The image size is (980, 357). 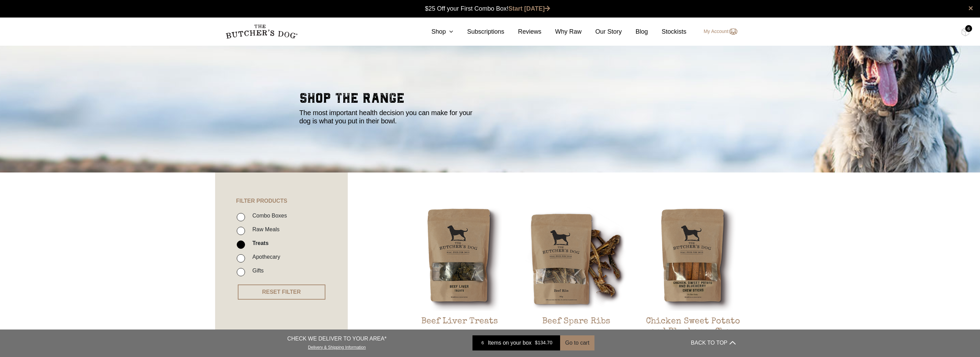 What do you see at coordinates (264, 229) in the screenshot?
I see `label: Raw Meals` at bounding box center [264, 229].